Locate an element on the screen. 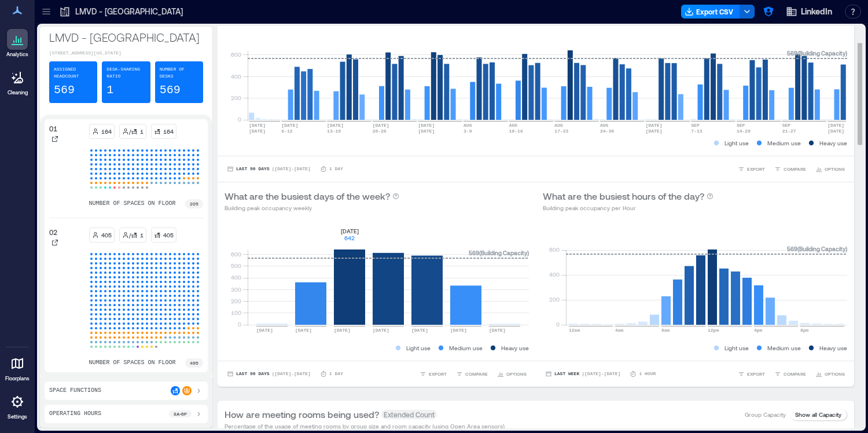  p: number of spaces on floor is located at coordinates (132, 363).